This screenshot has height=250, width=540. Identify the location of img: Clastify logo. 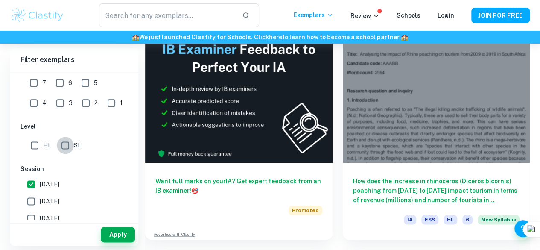
(37, 15).